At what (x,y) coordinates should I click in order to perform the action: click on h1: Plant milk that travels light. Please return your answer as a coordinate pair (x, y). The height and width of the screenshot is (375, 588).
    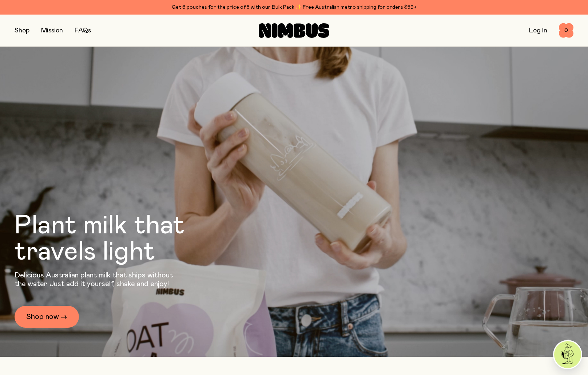
    Looking at the image, I should click on (120, 239).